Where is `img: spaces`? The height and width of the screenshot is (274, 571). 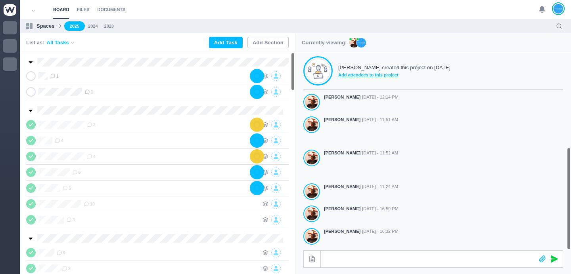 img: spaces is located at coordinates (29, 26).